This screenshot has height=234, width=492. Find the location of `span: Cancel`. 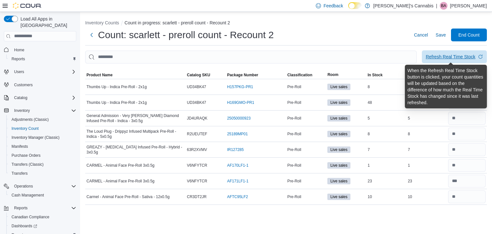

span: Cancel is located at coordinates (421, 35).